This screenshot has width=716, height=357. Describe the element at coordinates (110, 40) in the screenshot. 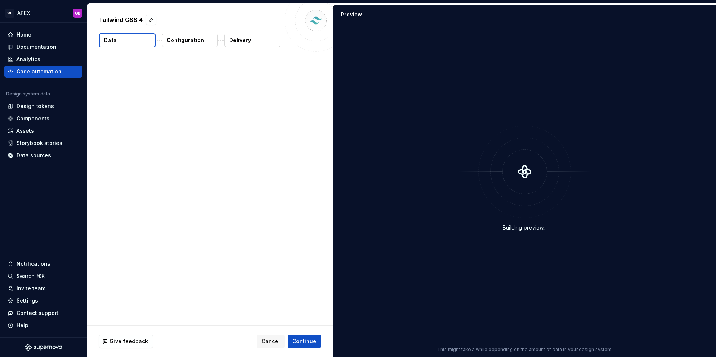

I see `p: Data` at that location.